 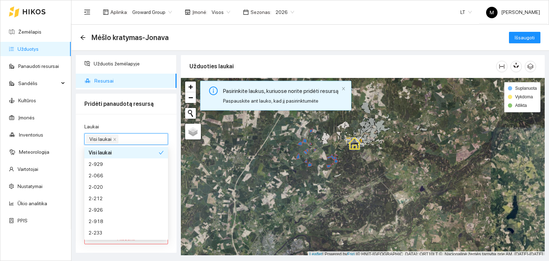 What do you see at coordinates (126, 218) in the screenshot?
I see `button: Pridėti resursą` at bounding box center [126, 218].